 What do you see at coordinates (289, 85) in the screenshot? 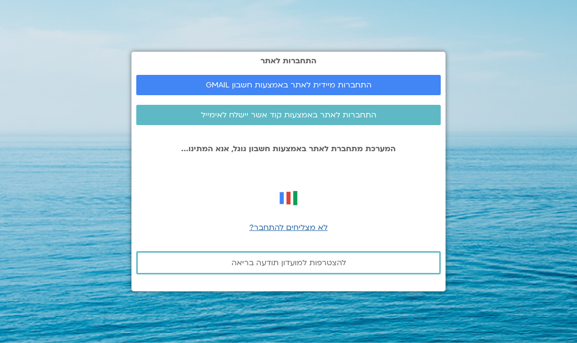
I see `span: התחברות מיידית לאתר באמצעות חשבון GMAIL` at bounding box center [289, 85].